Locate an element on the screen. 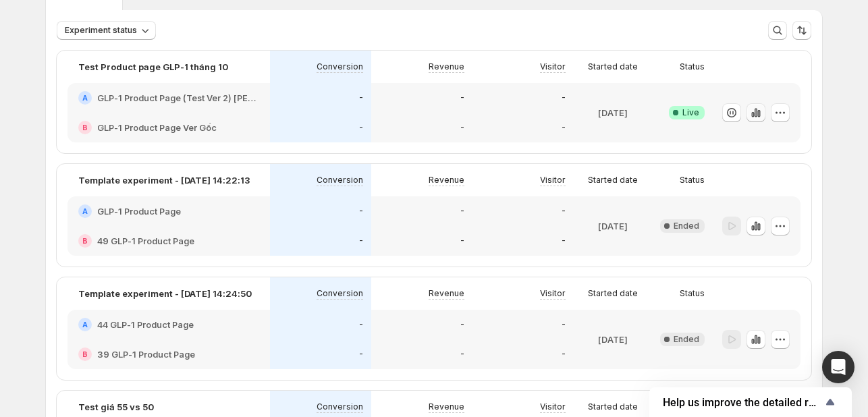  button: Sort the results is located at coordinates (802, 30).